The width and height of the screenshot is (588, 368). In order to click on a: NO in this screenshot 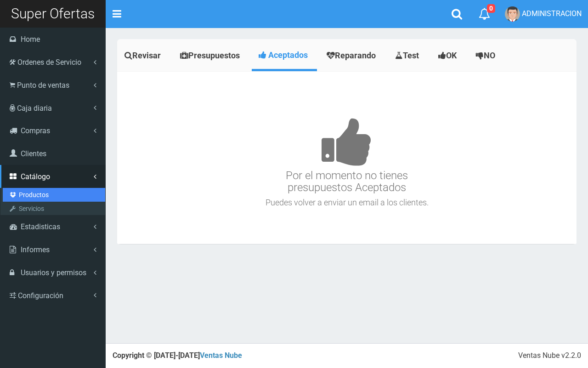, I will do `click(487, 55)`.